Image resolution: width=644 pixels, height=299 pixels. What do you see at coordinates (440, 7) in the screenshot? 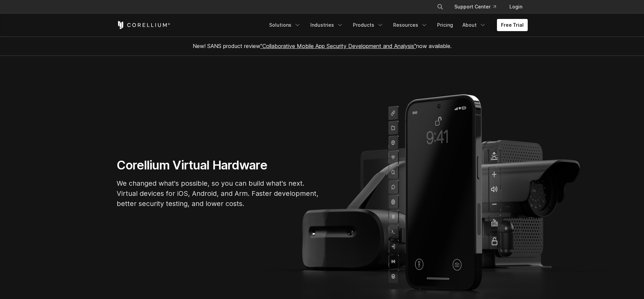
I see `button: Search` at bounding box center [440, 7].